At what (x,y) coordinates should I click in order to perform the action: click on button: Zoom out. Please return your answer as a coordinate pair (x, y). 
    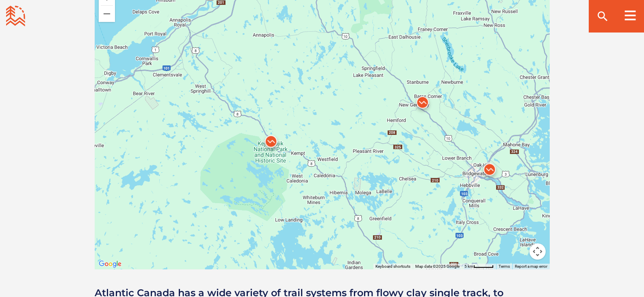
    Looking at the image, I should click on (107, 14).